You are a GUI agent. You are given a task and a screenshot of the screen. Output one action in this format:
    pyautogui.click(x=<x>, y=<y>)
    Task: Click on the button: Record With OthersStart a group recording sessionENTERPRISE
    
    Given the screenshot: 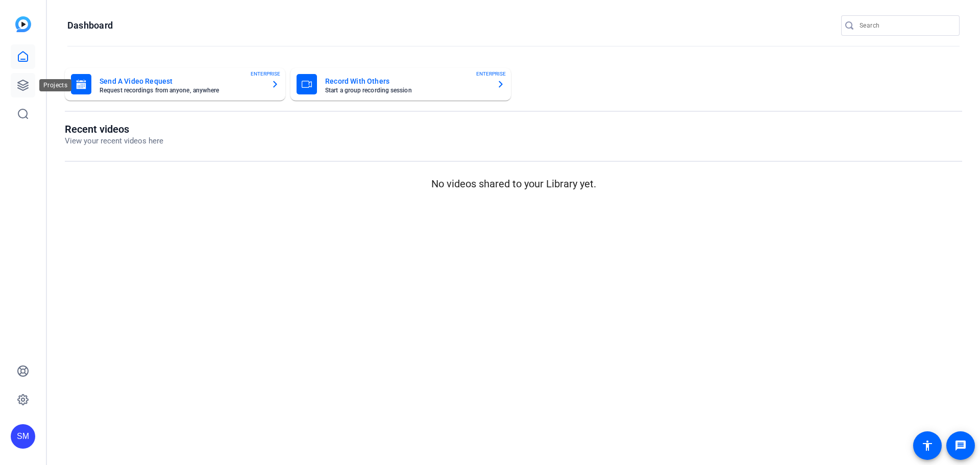 What is the action you would take?
    pyautogui.click(x=401, y=84)
    